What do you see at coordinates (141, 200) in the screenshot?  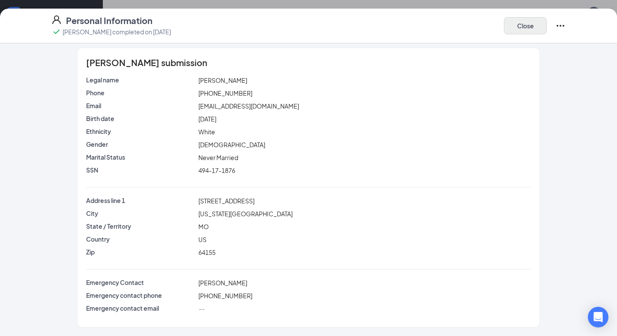 I see `p: Address line 1` at bounding box center [141, 200].